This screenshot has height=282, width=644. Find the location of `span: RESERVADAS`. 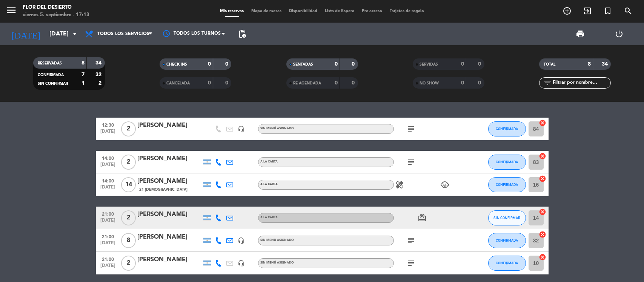

span: RESERVADAS is located at coordinates (50, 64).